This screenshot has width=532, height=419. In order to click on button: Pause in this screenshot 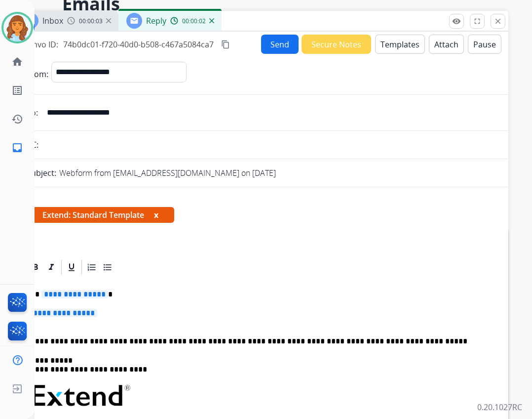, I will do `click(484, 44)`.